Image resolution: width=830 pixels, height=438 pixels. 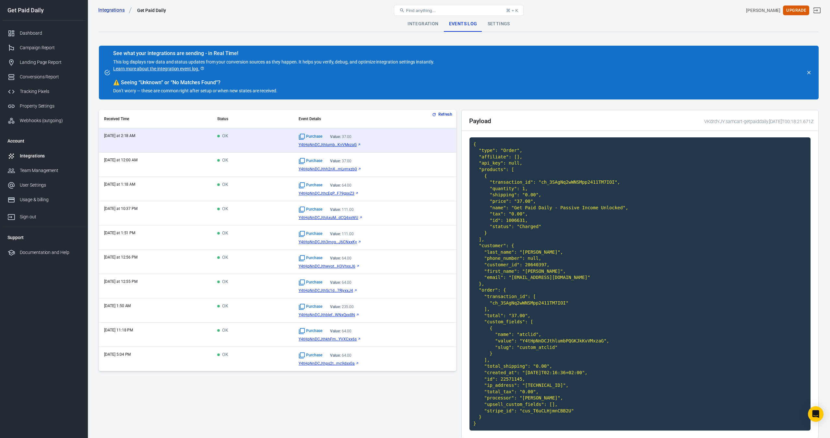 What do you see at coordinates (50, 33) in the screenshot?
I see `div: Dashboard` at bounding box center [50, 33].